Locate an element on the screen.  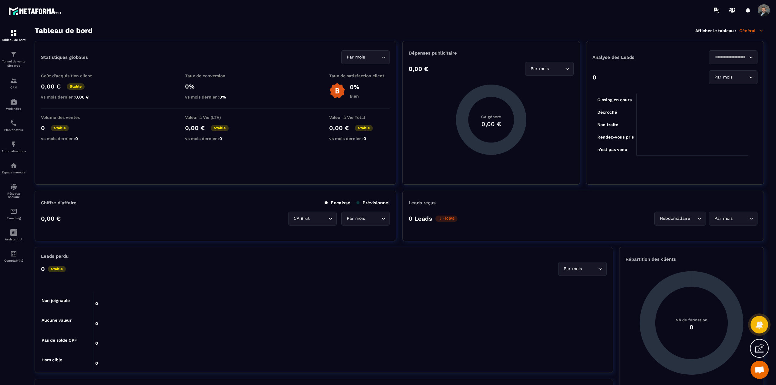
tspan: Non traité is located at coordinates (608, 125).